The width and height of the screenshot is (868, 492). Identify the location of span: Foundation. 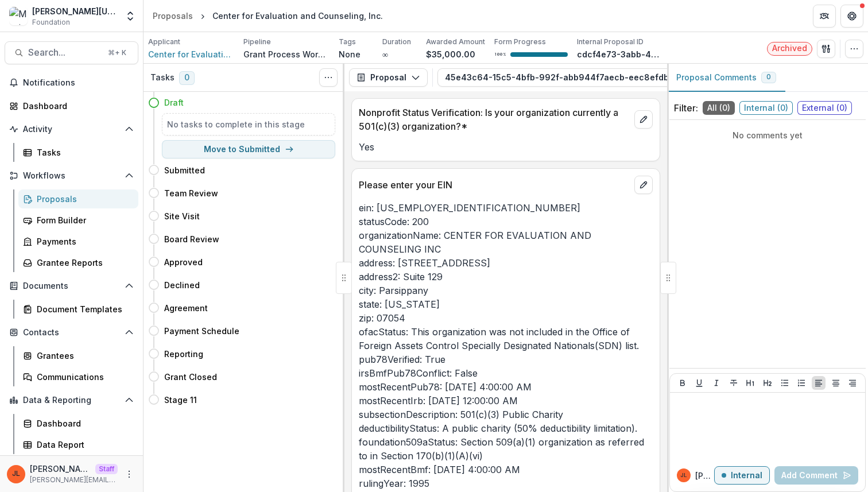
(51, 22).